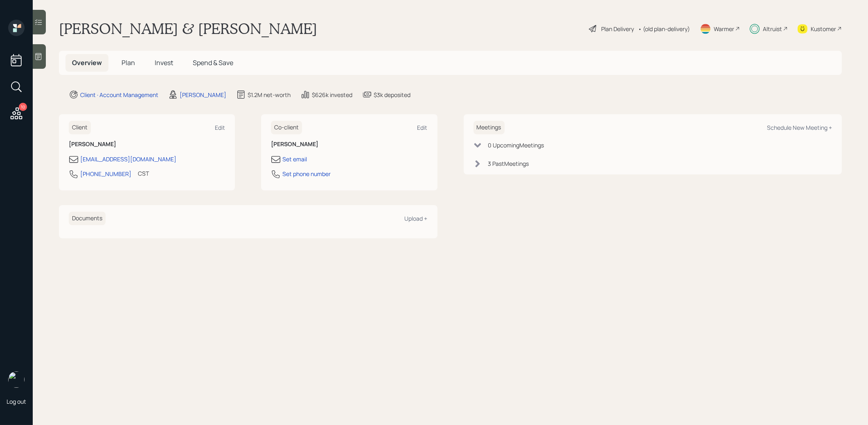 The width and height of the screenshot is (868, 425). What do you see at coordinates (269, 94) in the screenshot?
I see `div: $1.2M net-worth` at bounding box center [269, 94].